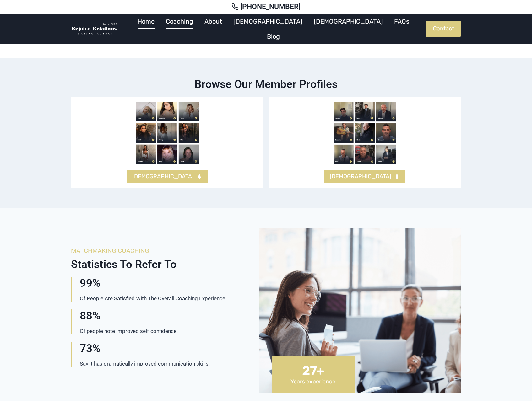 The image size is (532, 401). Describe the element at coordinates (94, 29) in the screenshot. I see `img: Rejoice Relations` at that location.